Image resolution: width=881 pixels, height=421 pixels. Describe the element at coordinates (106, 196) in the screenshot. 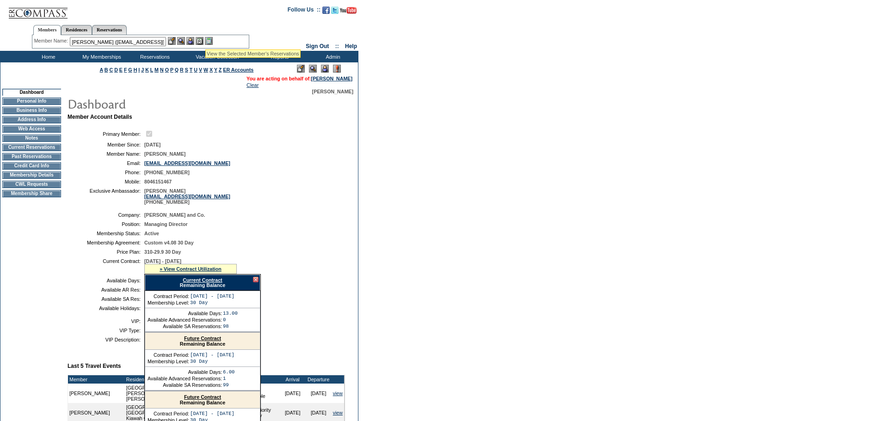

I see `td: Exclusive Ambassador:` at that location.